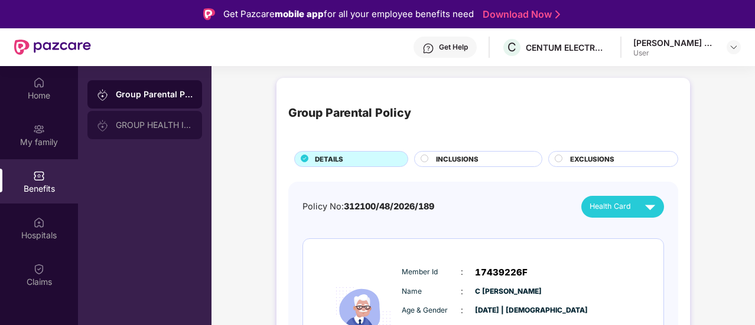  What do you see at coordinates (209, 14) in the screenshot?
I see `img: Logo` at bounding box center [209, 14].